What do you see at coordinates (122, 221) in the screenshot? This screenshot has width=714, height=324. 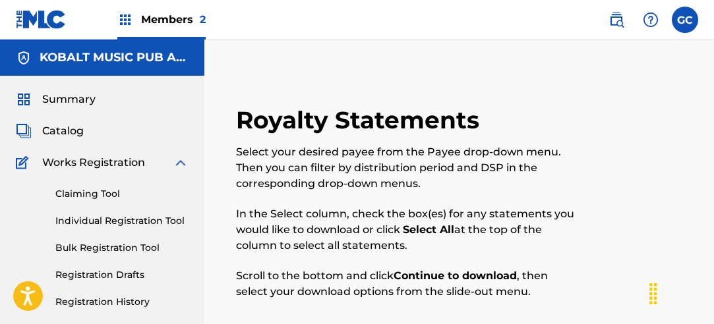 I see `a: Individual Registration Tool` at bounding box center [122, 221].